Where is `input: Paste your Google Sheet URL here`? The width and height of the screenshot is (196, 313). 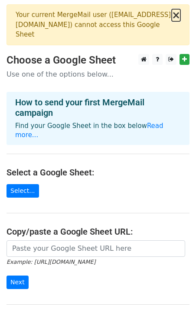 input: Paste your Google Sheet URL here is located at coordinates (96, 248).